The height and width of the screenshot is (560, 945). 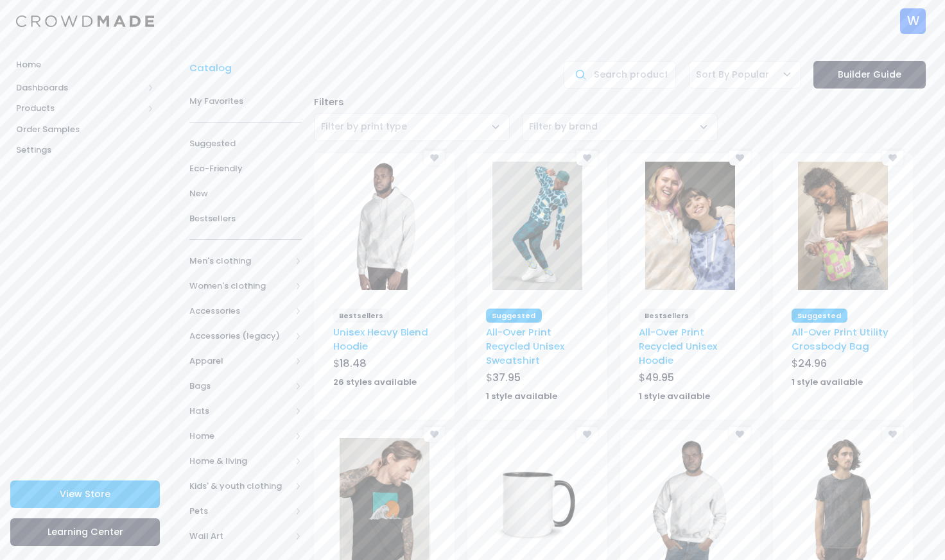 I want to click on span: View Store, so click(x=85, y=494).